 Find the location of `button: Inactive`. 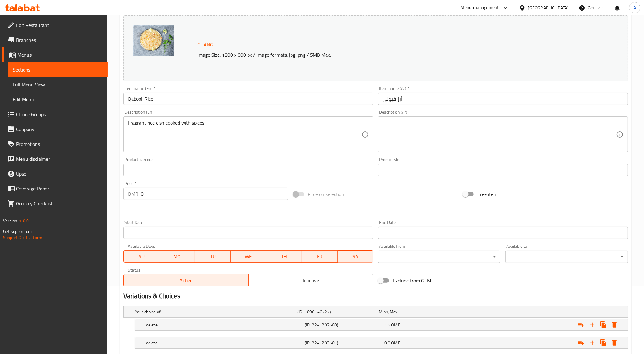

button: Inactive is located at coordinates (311, 280).